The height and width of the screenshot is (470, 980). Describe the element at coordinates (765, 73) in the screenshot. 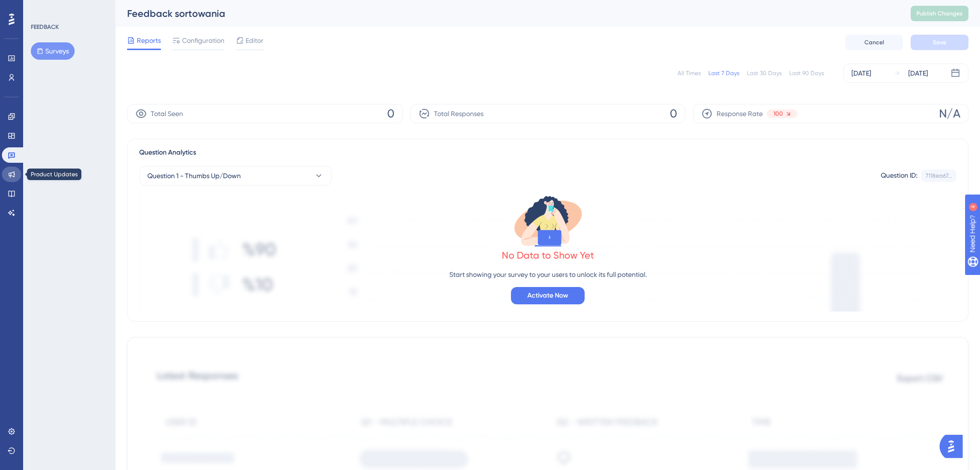

I see `div: Last 30 Days` at that location.